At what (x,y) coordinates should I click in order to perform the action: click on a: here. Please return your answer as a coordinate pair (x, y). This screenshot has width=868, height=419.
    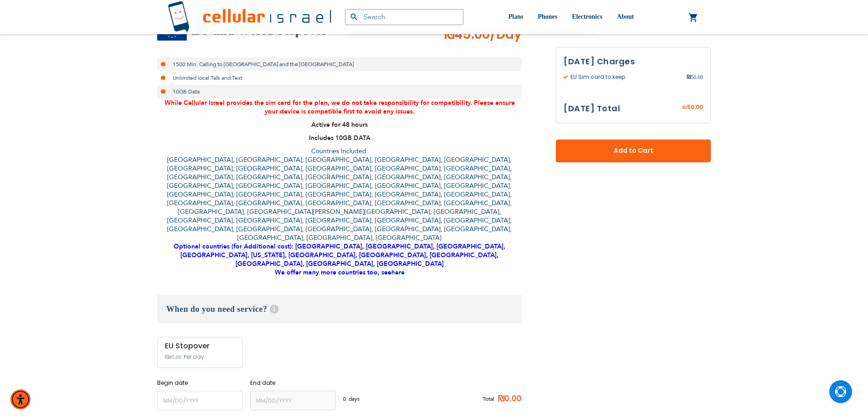
    Looking at the image, I should click on (397, 272).